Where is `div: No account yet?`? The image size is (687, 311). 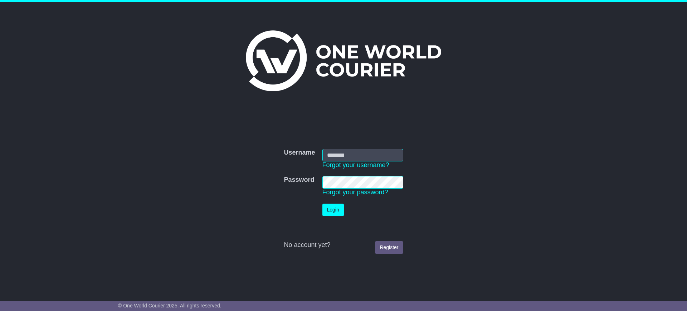 div: No account yet? is located at coordinates (343, 245).